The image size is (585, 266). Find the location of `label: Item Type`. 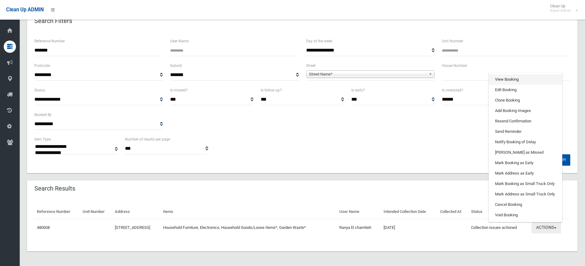

label: Item Type is located at coordinates (42, 139).